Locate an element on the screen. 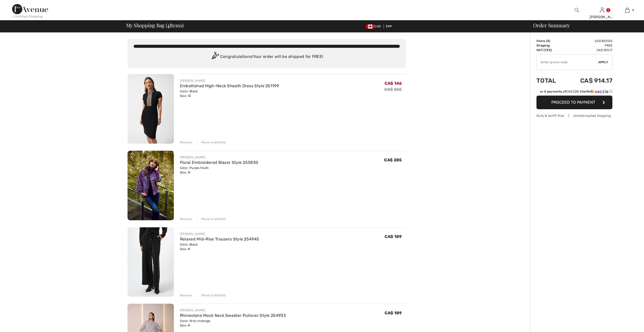 Image resolution: width=644 pixels, height=332 pixels. span: Apply is located at coordinates (603, 62).